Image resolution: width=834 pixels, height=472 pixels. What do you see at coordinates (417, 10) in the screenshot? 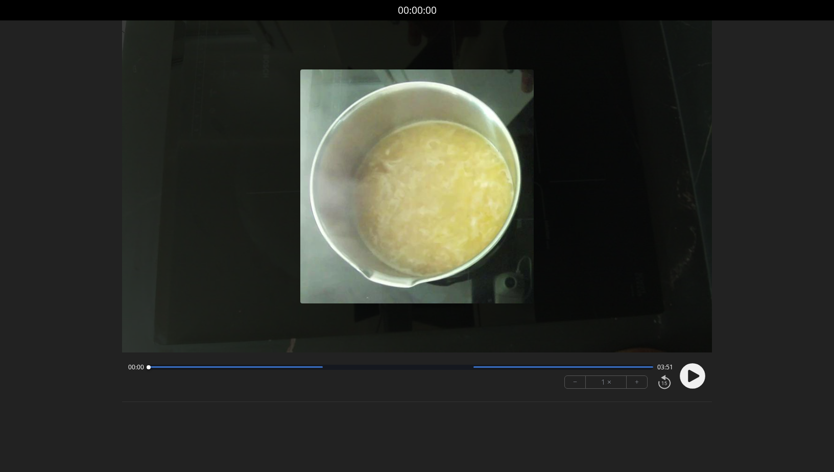
I see `a: 00:00:00` at bounding box center [417, 10].